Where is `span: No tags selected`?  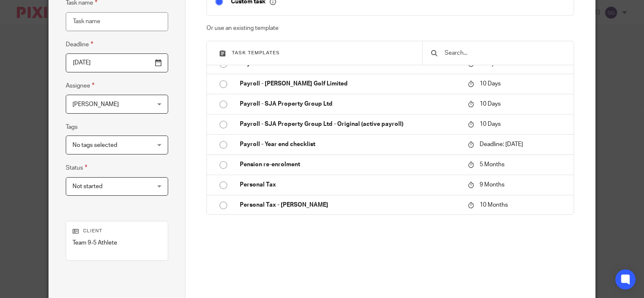
span: No tags selected is located at coordinates (95, 145).